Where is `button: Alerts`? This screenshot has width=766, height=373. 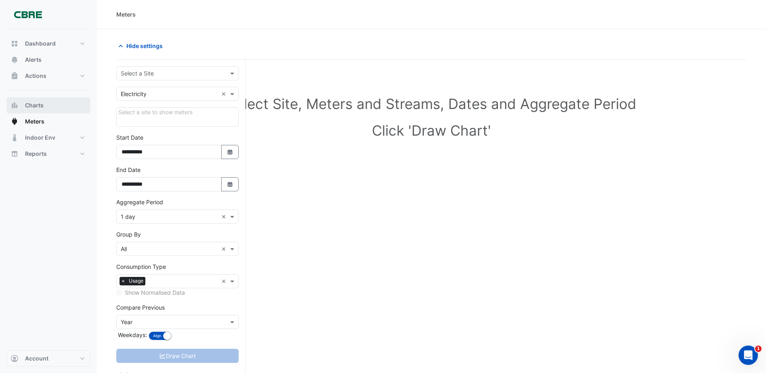 button: Alerts is located at coordinates (48, 60).